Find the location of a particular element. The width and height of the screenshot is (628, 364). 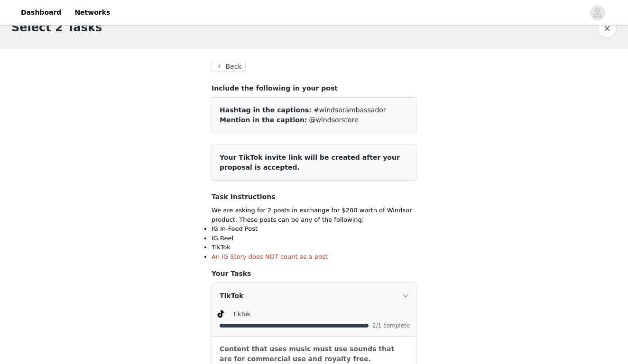

h1: Select 2 Tasks is located at coordinates (57, 27).